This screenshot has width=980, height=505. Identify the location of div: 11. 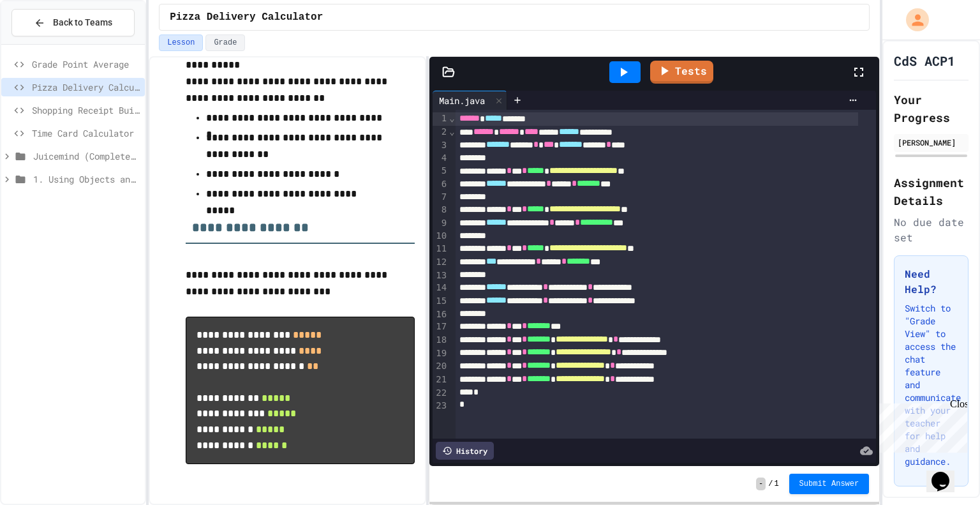
(440, 249).